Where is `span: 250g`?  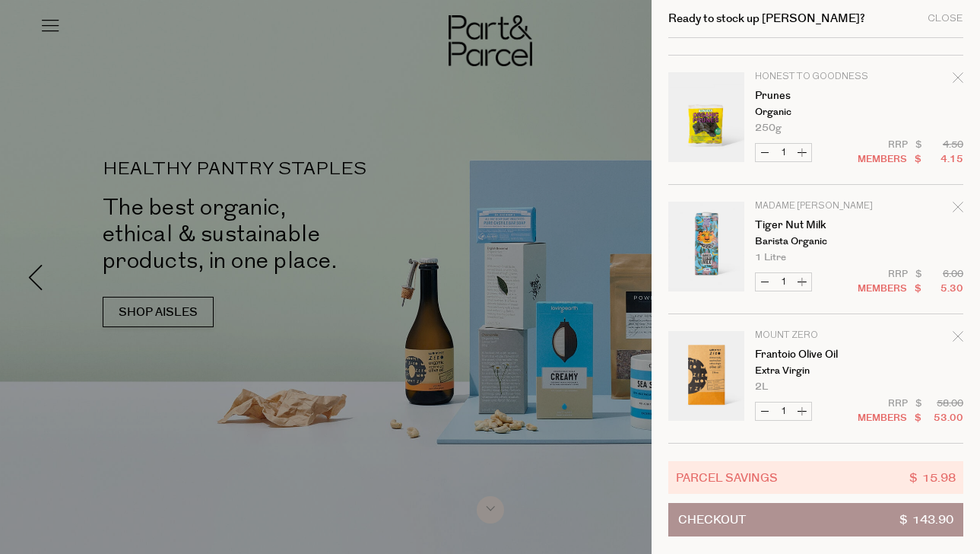
span: 250g is located at coordinates (768, 127).